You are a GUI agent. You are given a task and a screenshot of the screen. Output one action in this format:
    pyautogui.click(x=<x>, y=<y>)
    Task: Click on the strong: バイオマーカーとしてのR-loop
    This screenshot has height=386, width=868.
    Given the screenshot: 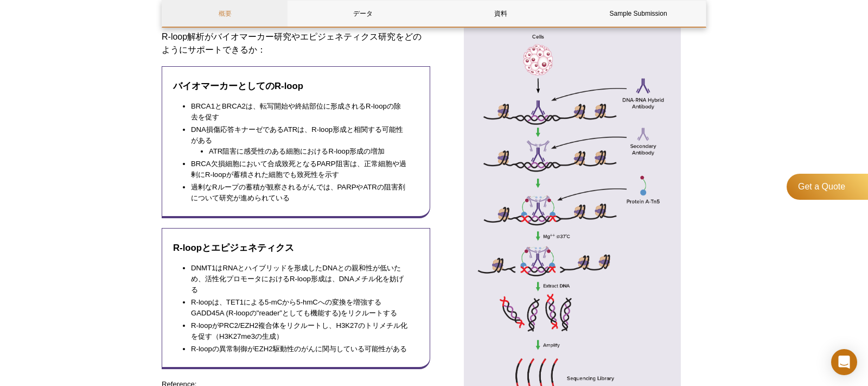 What is the action you would take?
    pyautogui.click(x=238, y=86)
    